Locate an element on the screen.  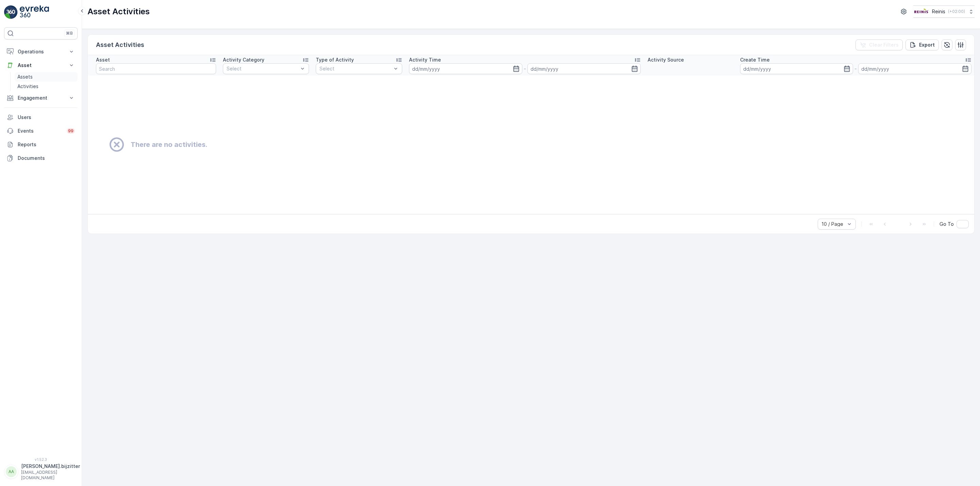
button: Asset is located at coordinates (41, 65).